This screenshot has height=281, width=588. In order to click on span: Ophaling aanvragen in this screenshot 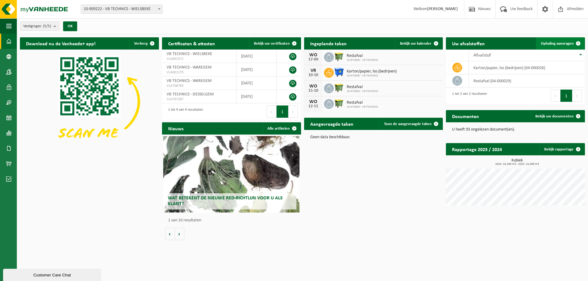, I will do `click(557, 43)`.